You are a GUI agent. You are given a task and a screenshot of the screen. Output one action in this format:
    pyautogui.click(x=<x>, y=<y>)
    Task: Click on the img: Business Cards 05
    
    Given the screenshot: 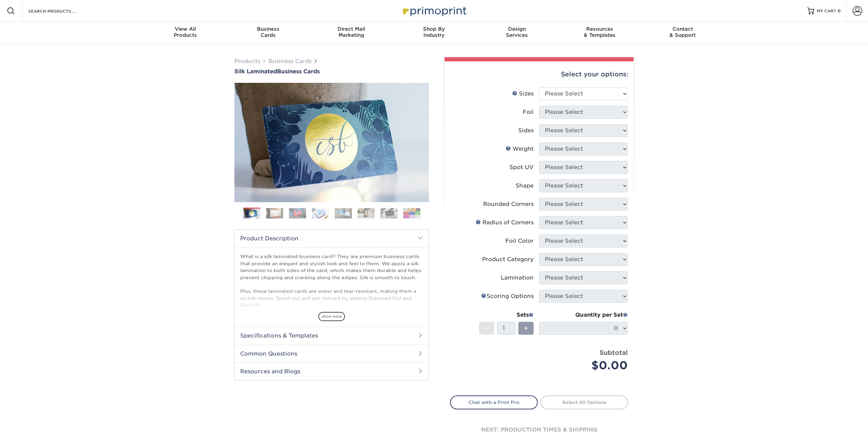 What is the action you would take?
    pyautogui.click(x=343, y=213)
    